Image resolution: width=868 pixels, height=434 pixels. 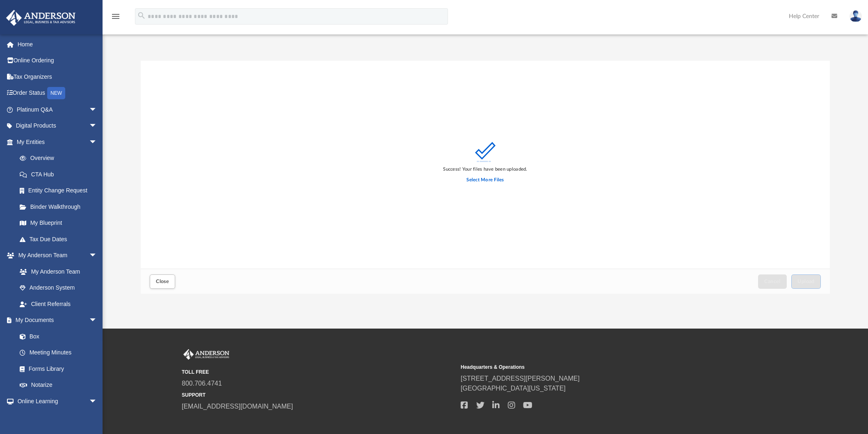 I want to click on a: Home, so click(x=57, y=44).